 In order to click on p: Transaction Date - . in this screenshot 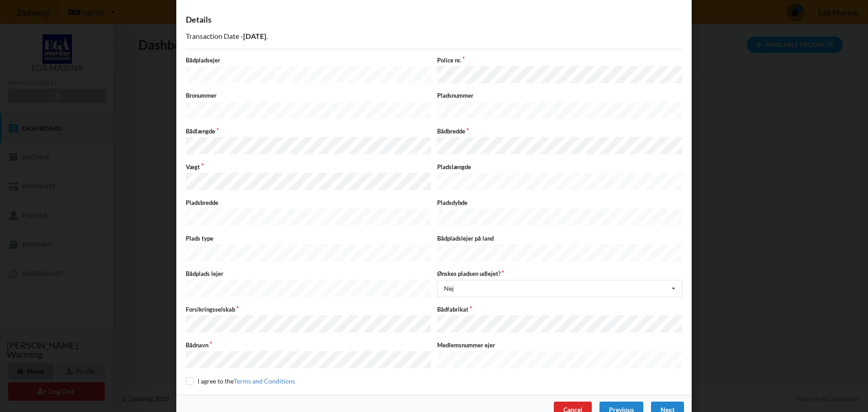, I will do `click(434, 36)`.